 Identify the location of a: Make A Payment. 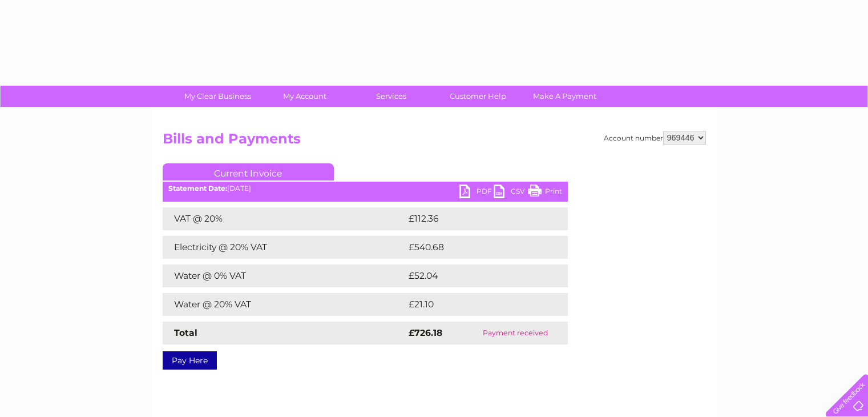
(565, 96).